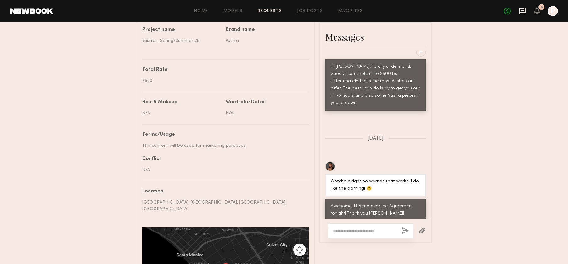 This screenshot has width=568, height=264. I want to click on a: P, so click(553, 11).